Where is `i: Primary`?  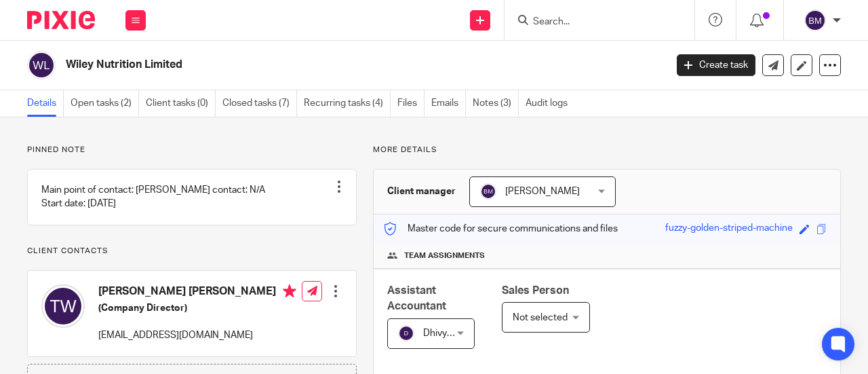 i: Primary is located at coordinates (290, 291).